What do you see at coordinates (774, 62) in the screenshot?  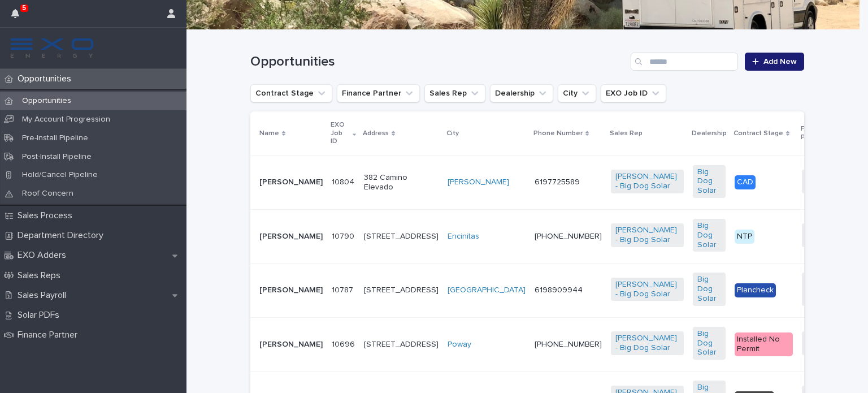 I see `a: Add New` at bounding box center [774, 62].